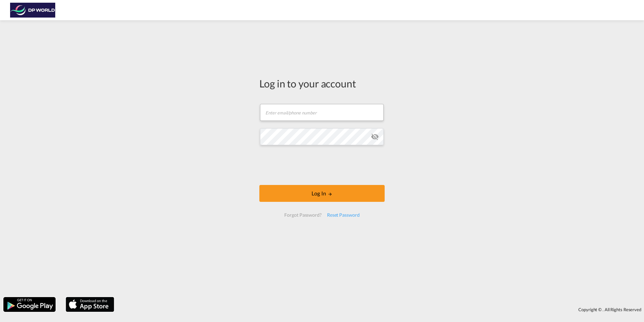 Image resolution: width=644 pixels, height=322 pixels. Describe the element at coordinates (302, 215) in the screenshot. I see `div: Forgot Password?` at that location.